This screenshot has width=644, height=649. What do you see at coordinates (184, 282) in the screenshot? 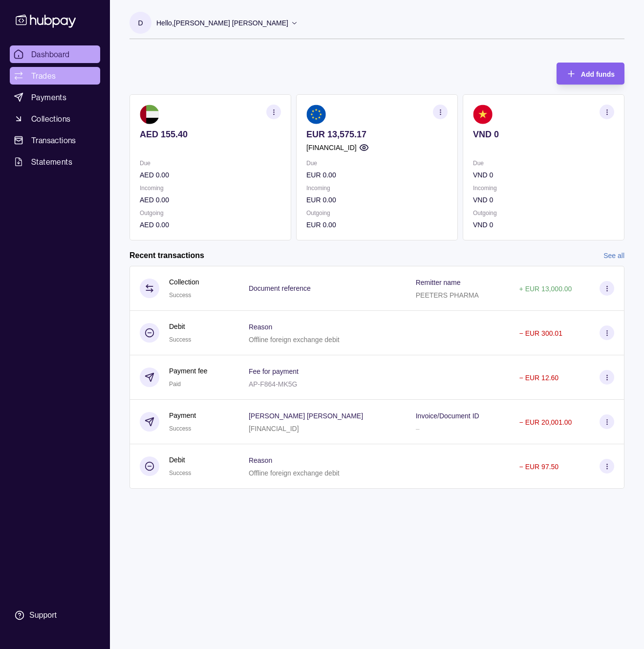
I see `p: Collection` at bounding box center [184, 282].